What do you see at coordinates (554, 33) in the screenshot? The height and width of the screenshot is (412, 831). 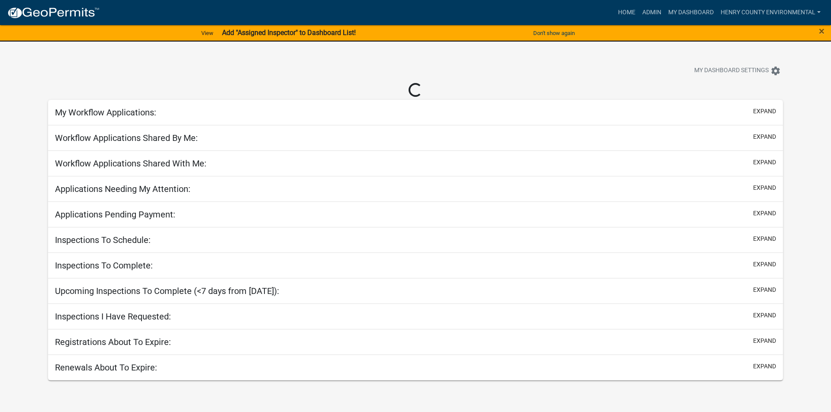 I see `button: Don't show again` at bounding box center [554, 33].